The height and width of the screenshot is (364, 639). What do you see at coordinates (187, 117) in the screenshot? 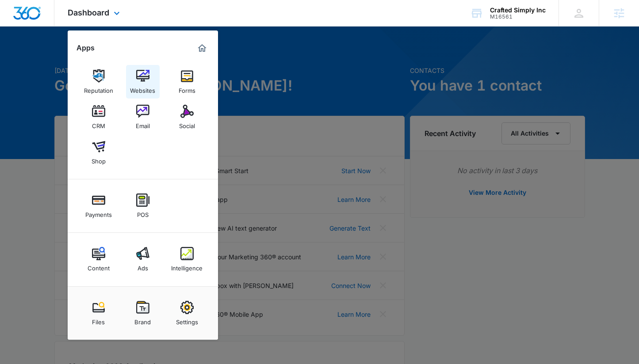
I see `a: Social` at bounding box center [187, 117].